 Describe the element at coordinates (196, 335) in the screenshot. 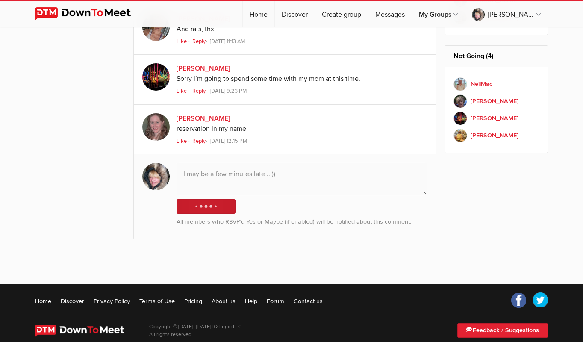

I see `span: 21st` at that location.